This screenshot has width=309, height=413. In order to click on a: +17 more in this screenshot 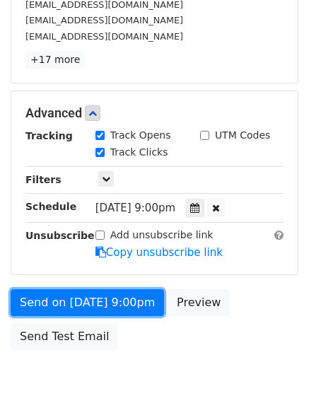, I will do `click(55, 59)`.